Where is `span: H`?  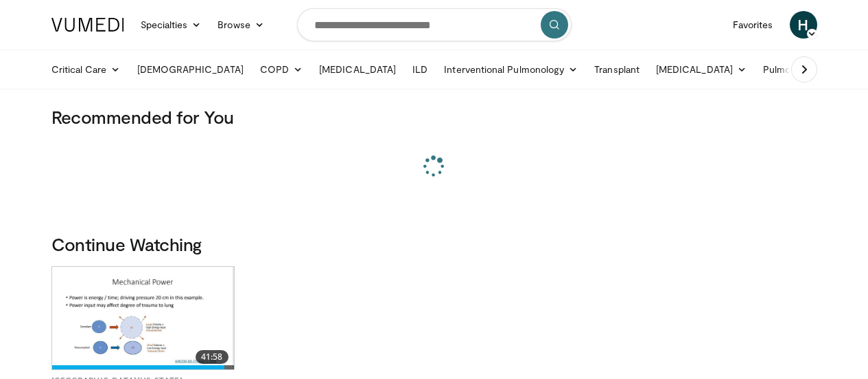
span: H is located at coordinates (804, 25).